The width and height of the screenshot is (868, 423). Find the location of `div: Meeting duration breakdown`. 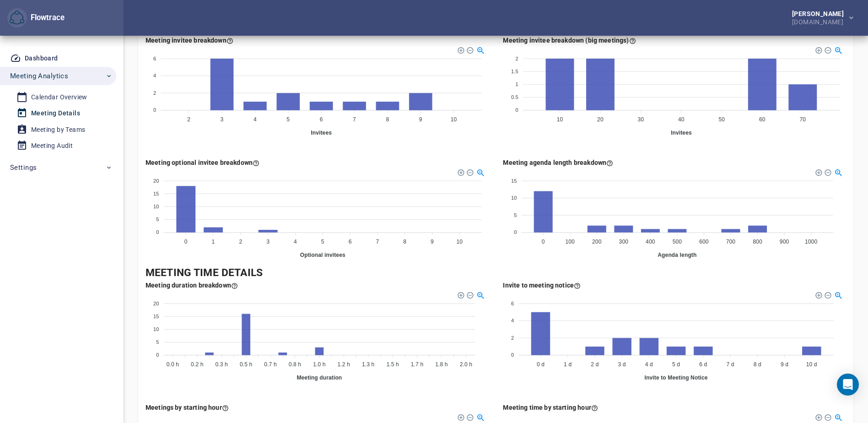

div: Meeting duration breakdown is located at coordinates (192, 285).